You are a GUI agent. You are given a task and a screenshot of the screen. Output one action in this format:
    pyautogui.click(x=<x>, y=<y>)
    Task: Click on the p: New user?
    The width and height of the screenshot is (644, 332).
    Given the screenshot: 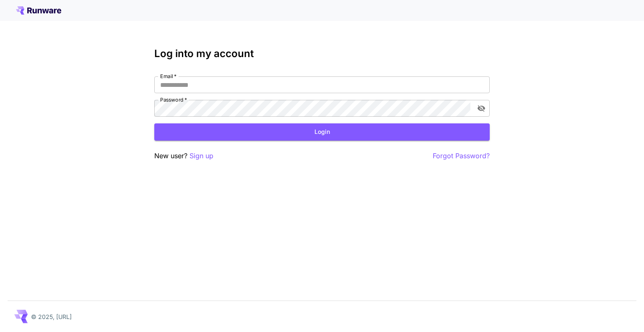 What is the action you would take?
    pyautogui.click(x=183, y=156)
    